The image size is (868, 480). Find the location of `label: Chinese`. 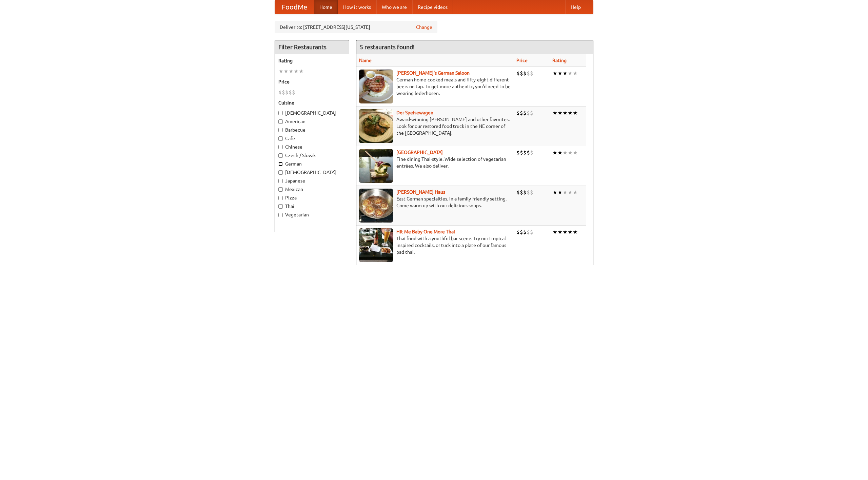

label: Chinese is located at coordinates (312, 147).